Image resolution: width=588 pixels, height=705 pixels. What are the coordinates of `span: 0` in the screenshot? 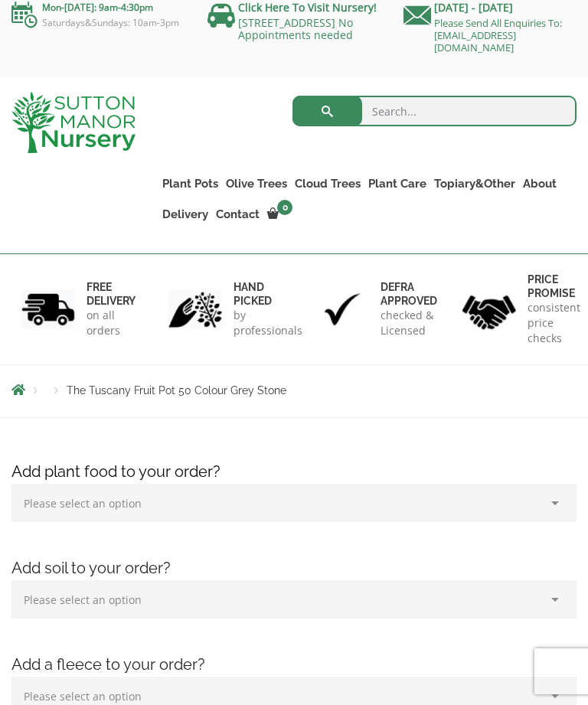 It's located at (285, 208).